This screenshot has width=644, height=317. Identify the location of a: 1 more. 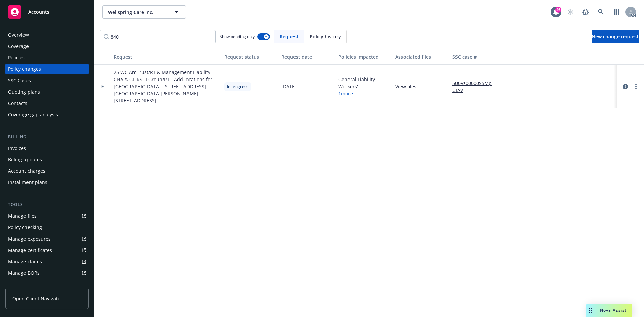
(364, 93).